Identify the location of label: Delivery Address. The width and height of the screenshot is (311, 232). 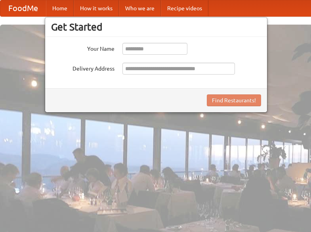
(83, 67).